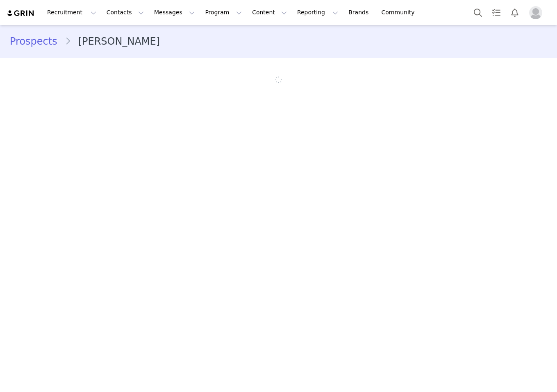  I want to click on button: Profile, so click(538, 12).